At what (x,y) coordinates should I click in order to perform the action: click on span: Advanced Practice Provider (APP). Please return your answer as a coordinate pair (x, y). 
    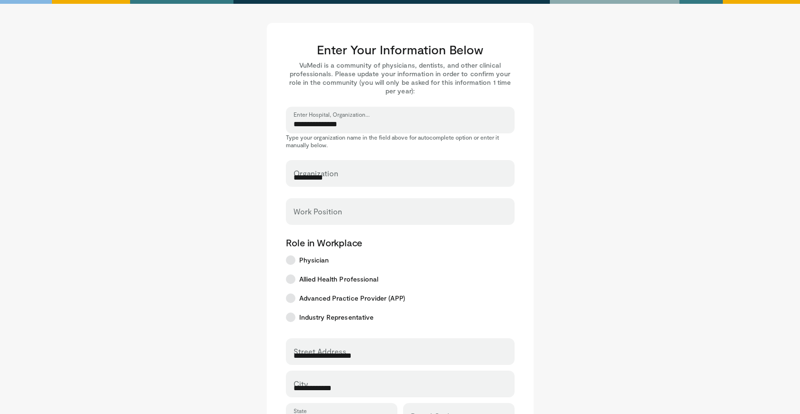
    Looking at the image, I should click on (352, 298).